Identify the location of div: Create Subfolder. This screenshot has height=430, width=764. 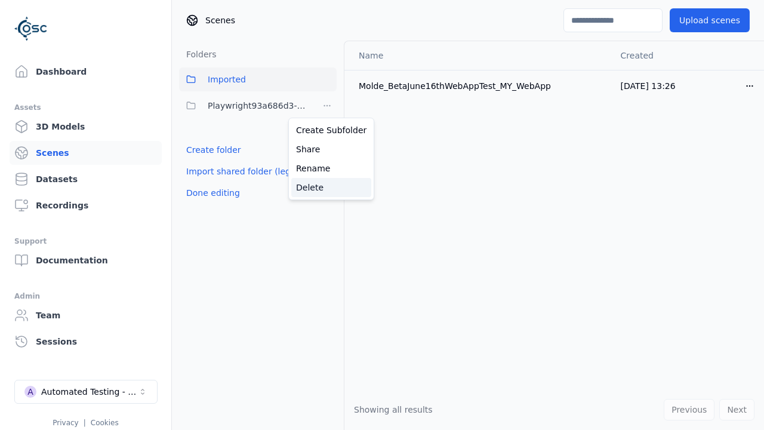
(331, 130).